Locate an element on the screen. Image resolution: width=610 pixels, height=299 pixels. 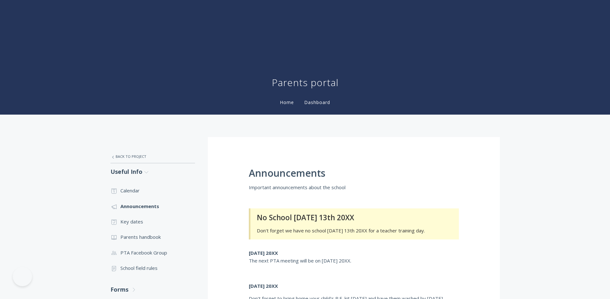
a: PTA Facebook Group is located at coordinates (153, 252).